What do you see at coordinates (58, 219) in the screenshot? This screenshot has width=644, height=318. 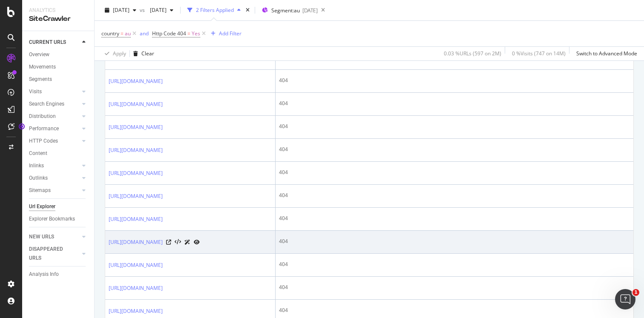 I see `a: Explorer Bookmarks` at bounding box center [58, 219].